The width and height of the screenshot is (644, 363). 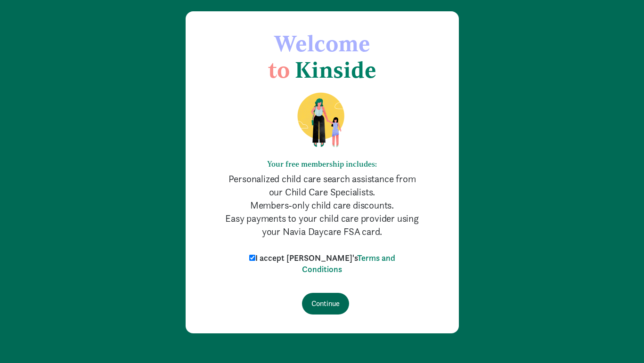 I want to click on p: Personalized child care search assistance from our Child Care Specialists., so click(x=322, y=185).